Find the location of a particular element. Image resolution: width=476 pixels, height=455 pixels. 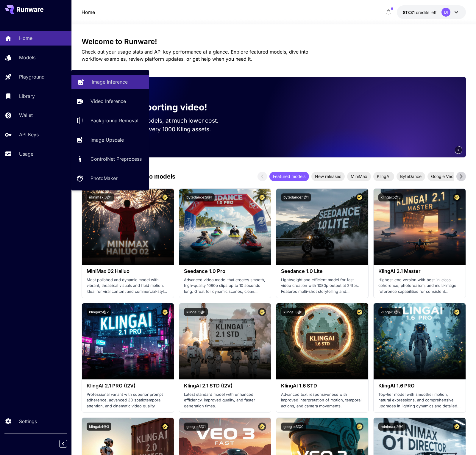

p: Latest standard model with enhanced efficiency, improved quality, and faster generation times. is located at coordinates (225, 400).